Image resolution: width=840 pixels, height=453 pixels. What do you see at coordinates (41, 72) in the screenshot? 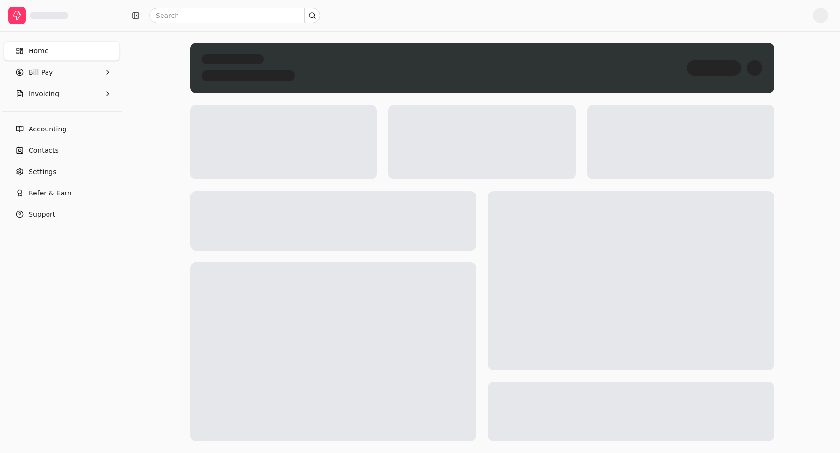
I see `span: Bill Pay` at bounding box center [41, 72].